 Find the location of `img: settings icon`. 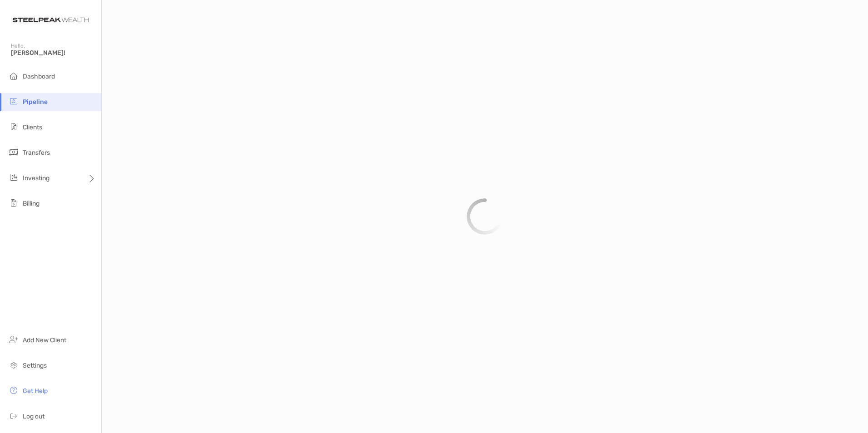

img: settings icon is located at coordinates (14, 365).